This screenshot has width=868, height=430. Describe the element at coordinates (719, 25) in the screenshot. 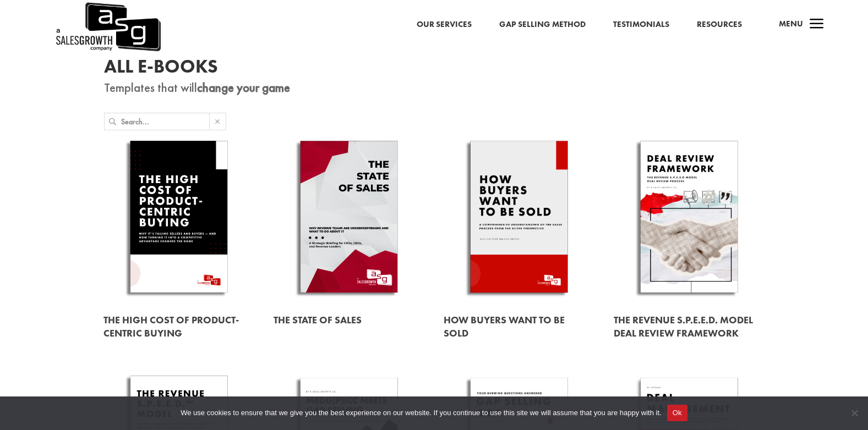

I see `a: Resources` at that location.